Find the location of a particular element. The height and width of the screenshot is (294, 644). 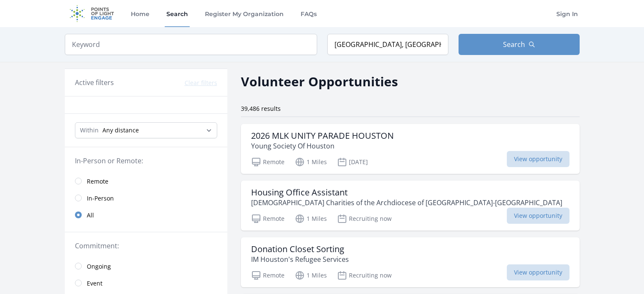

span: Event is located at coordinates (94, 284).